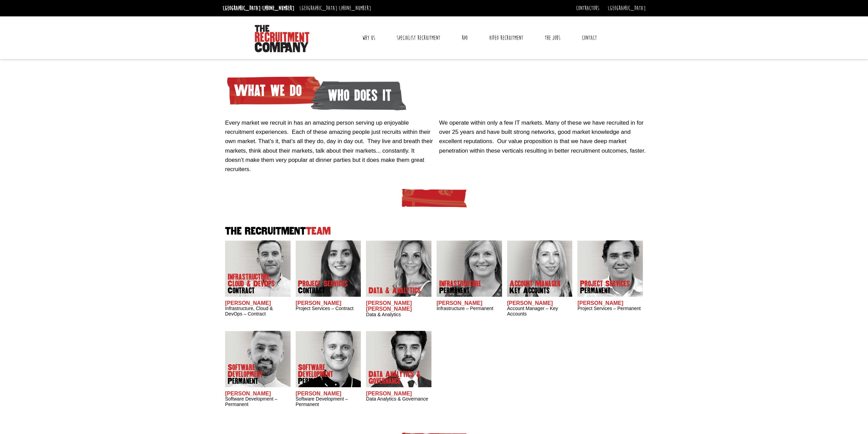 The image size is (868, 434). Describe the element at coordinates (469, 308) in the screenshot. I see `h3: Infrastructure – Permanent` at that location.